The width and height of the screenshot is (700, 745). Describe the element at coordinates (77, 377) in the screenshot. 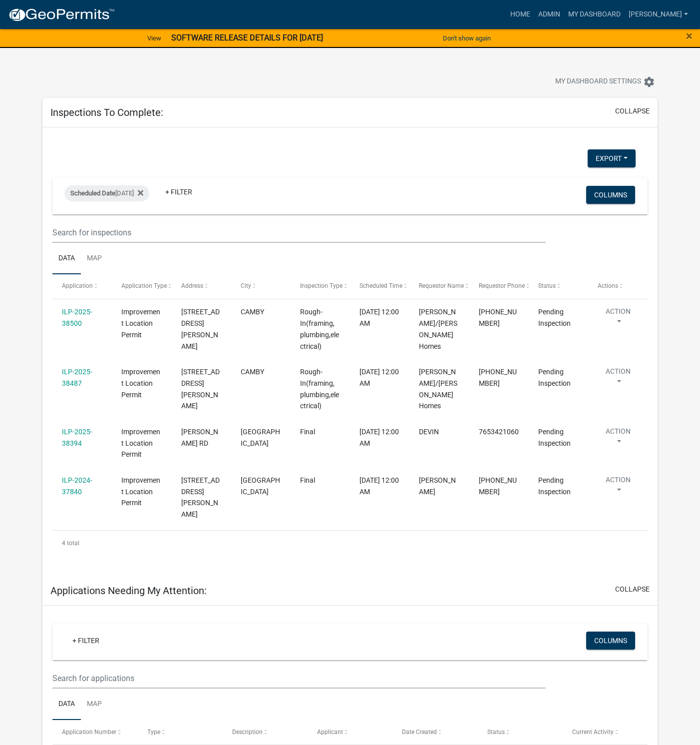

I see `a: ILP-2025-38487` at that location.